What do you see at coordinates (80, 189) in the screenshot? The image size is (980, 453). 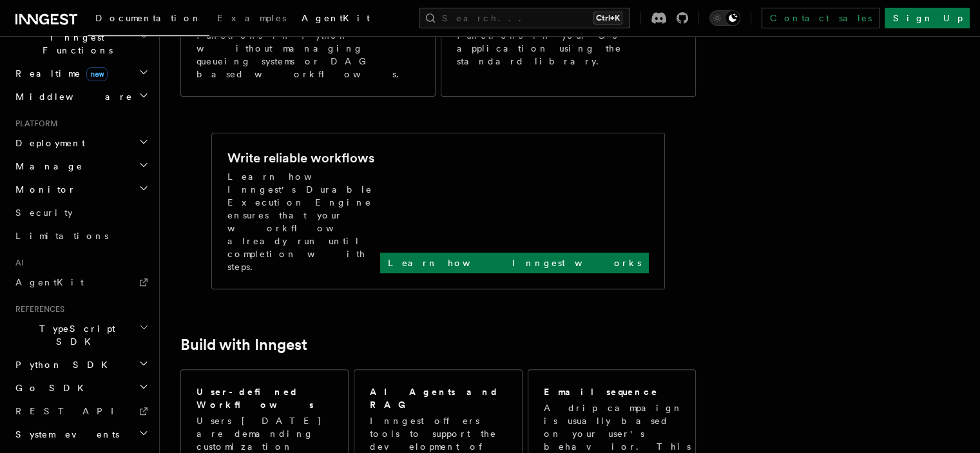 I see `button: Monitor` at bounding box center [80, 189].